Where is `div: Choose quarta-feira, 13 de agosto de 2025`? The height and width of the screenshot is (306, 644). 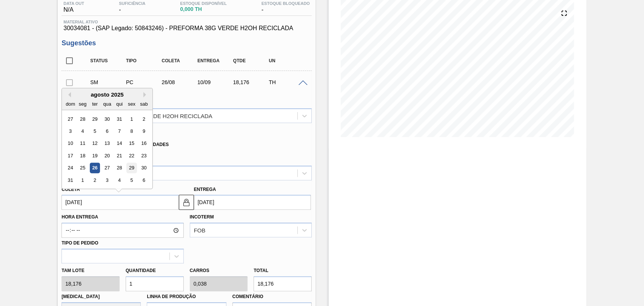
div: Choose quarta-feira, 13 de agosto de 2025 is located at coordinates (107, 143).